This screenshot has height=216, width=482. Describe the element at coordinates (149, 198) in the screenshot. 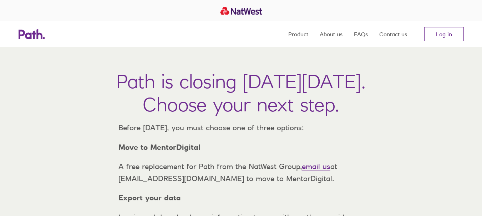

I see `strong: Export your data` at that location.